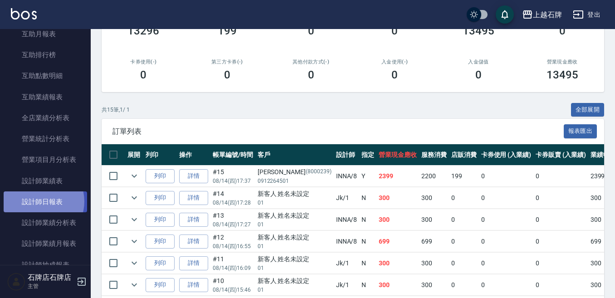  I want to click on h2: 入金儲值, so click(479, 62).